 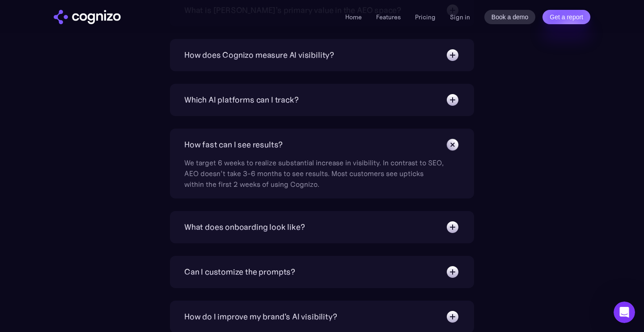 What do you see at coordinates (88, 17) in the screenshot?
I see `img: cognizo logo` at bounding box center [88, 17].